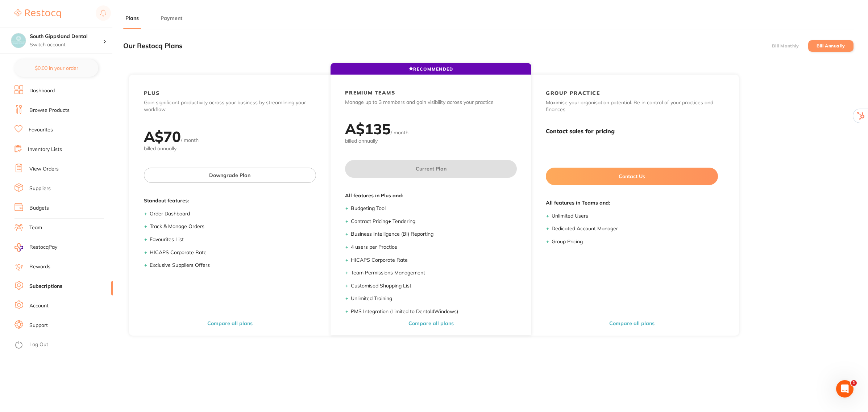  I want to click on h2: PLUS, so click(152, 93).